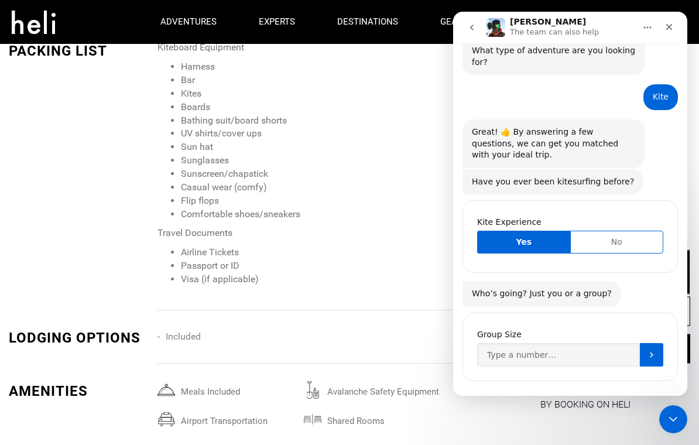 This screenshot has width=699, height=445. Describe the element at coordinates (78, 391) in the screenshot. I see `div: Amenities` at that location.